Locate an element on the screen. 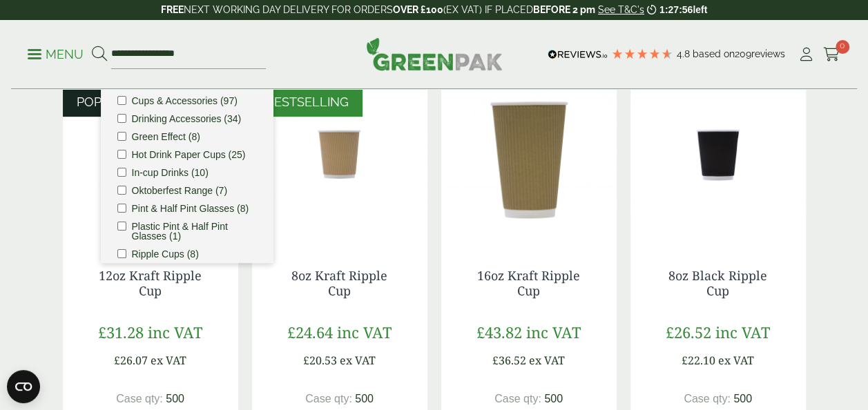 This screenshot has width=868, height=410. label: Hot Drink Paper Cups (25) is located at coordinates (188, 155).